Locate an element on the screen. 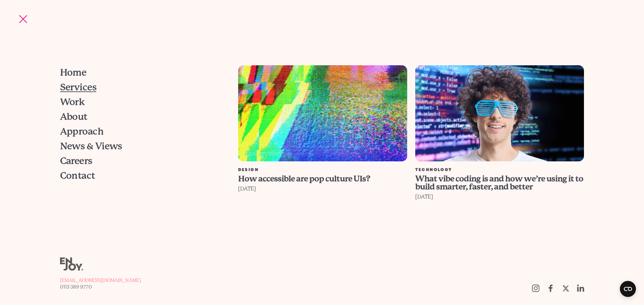 Image resolution: width=644 pixels, height=305 pixels. button: Site navigation is located at coordinates (23, 19).